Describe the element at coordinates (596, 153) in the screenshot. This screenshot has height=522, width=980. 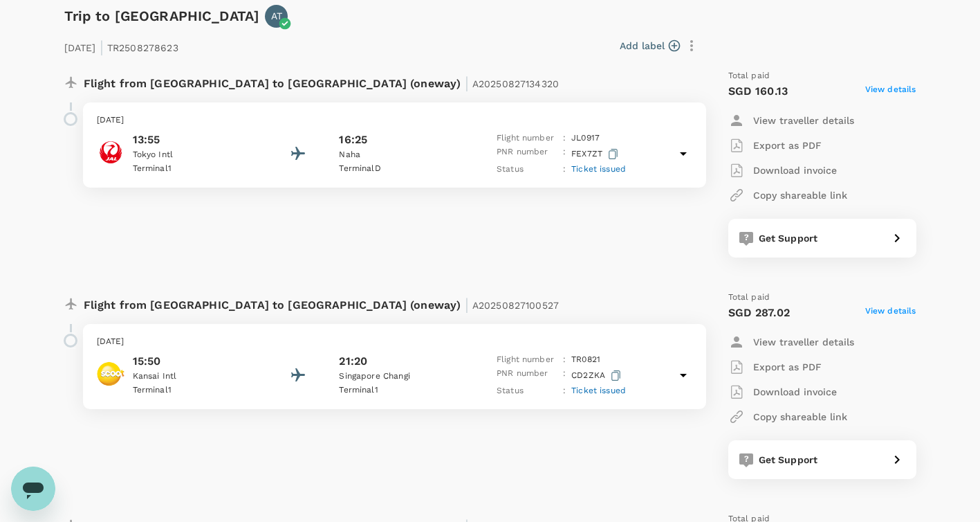
I see `p: FEX7ZT` at that location.